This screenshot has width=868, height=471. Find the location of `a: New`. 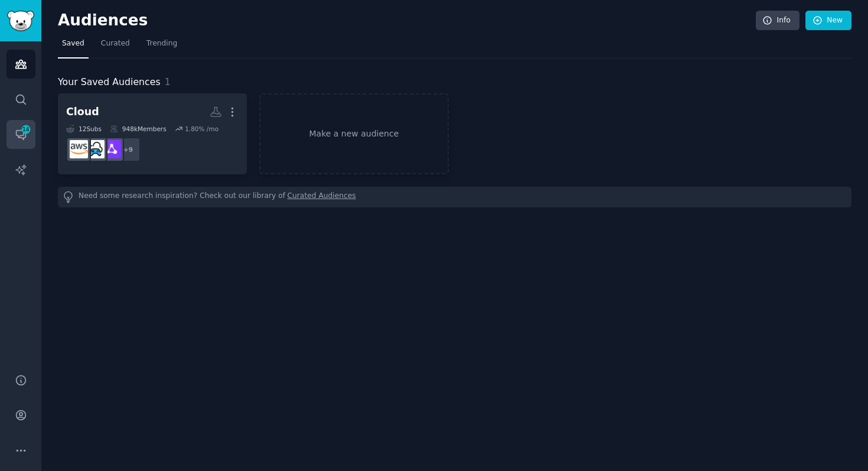

a: New is located at coordinates (828, 21).